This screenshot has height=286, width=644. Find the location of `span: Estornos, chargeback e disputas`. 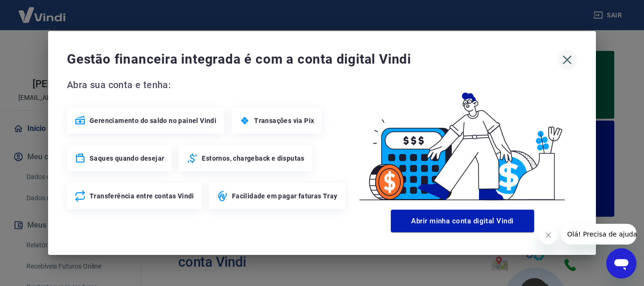

span: Estornos, chargeback e disputas is located at coordinates (252, 159).